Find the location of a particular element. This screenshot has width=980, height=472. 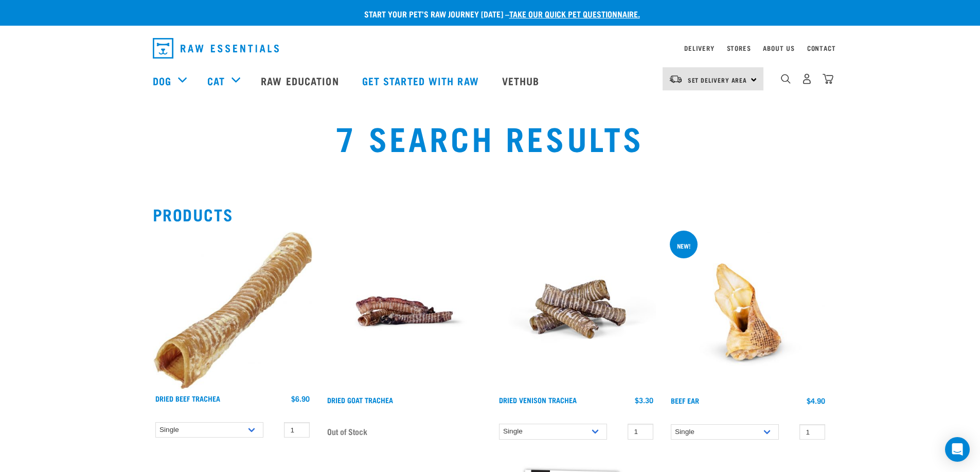

div: $4.90 is located at coordinates (815, 401).